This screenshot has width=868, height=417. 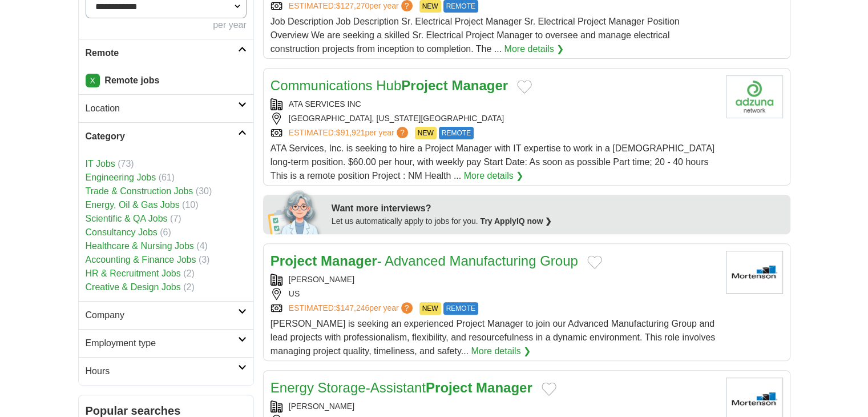 I want to click on span: (6), so click(x=165, y=232).